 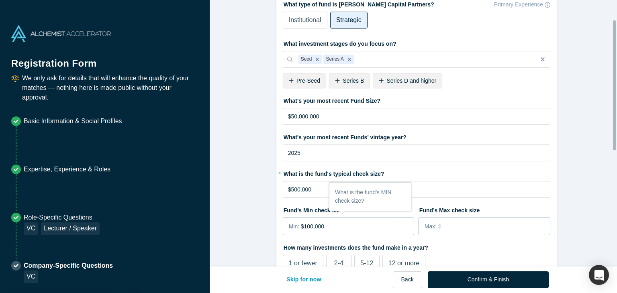 I want to click on span: Series D and higher, so click(x=412, y=81).